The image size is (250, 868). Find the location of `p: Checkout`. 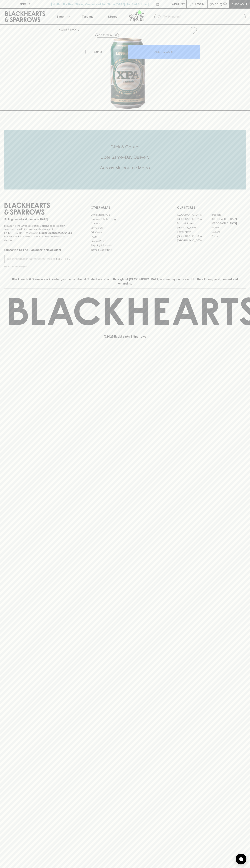

p: Checkout is located at coordinates (240, 5).